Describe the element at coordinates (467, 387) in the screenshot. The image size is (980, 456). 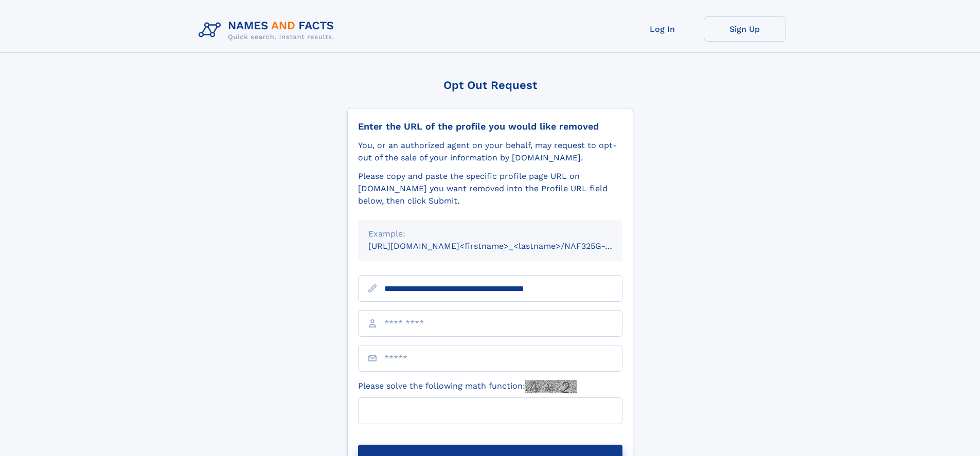
I see `label: Please solve the following math function:` at that location.